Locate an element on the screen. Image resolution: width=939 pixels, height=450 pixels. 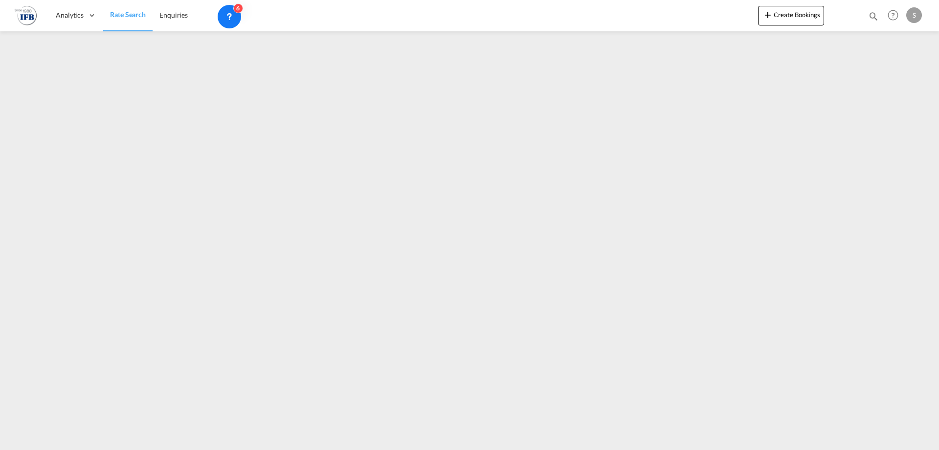
md-icon: icon-magnify is located at coordinates (874, 16).